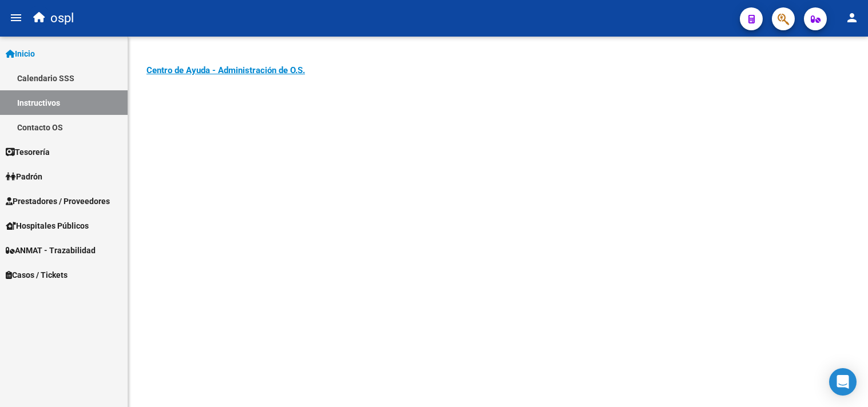  I want to click on span: Inicio, so click(20, 53).